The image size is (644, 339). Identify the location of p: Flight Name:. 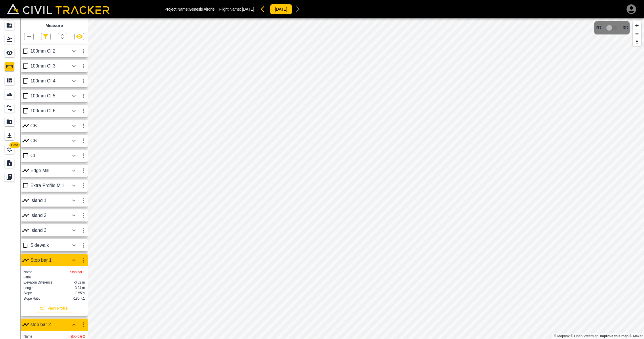
(237, 9).